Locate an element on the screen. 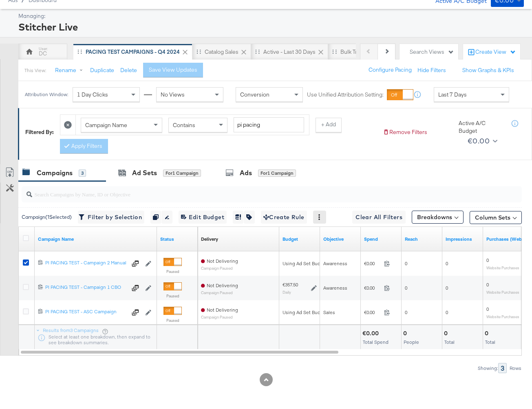  a: PI PACING TEST - ASC Campaign is located at coordinates (86, 313).